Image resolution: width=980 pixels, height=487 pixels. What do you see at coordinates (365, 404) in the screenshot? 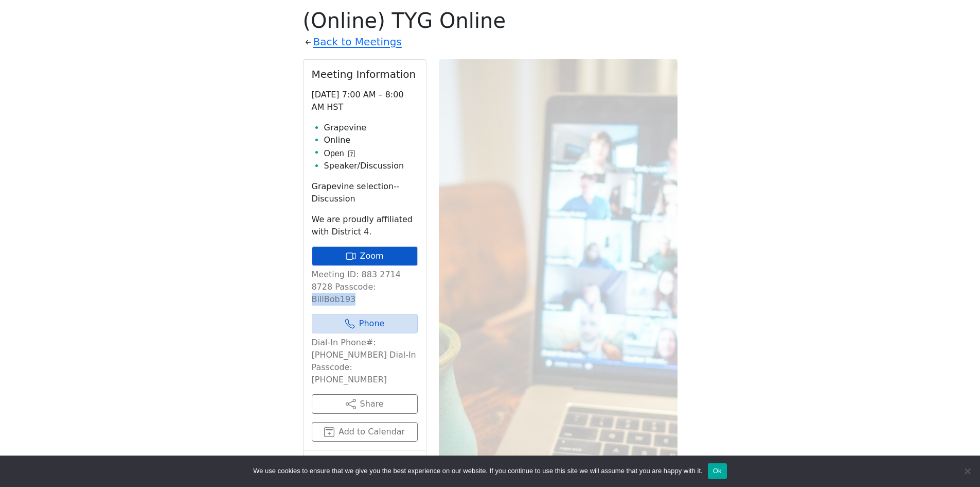
I see `button: Share` at bounding box center [365, 404].